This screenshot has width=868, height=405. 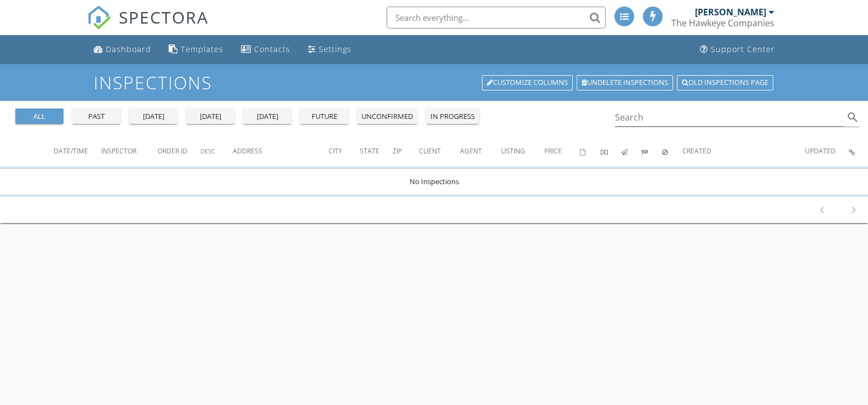 I want to click on th: Desc: Not sorted., so click(x=217, y=151).